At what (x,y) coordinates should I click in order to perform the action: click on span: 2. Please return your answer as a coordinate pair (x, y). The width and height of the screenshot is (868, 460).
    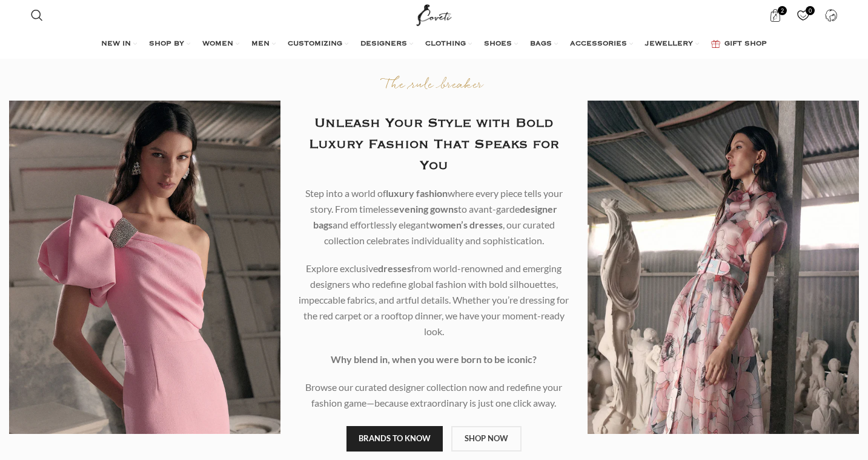
    Looking at the image, I should click on (782, 10).